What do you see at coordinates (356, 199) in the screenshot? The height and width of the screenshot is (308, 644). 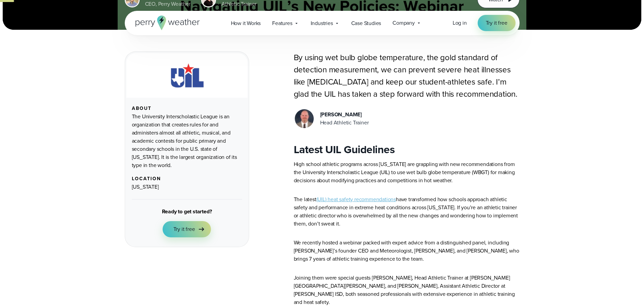 I see `a: (UIL) heat safety recommendations` at bounding box center [356, 199].